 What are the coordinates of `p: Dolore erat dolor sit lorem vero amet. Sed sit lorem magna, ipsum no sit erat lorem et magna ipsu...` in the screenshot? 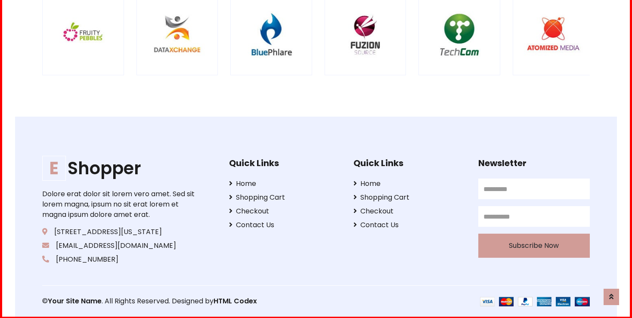 It's located at (122, 204).